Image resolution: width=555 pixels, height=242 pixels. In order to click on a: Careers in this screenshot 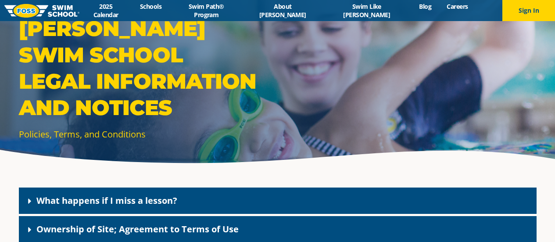, I will do `click(457, 6)`.